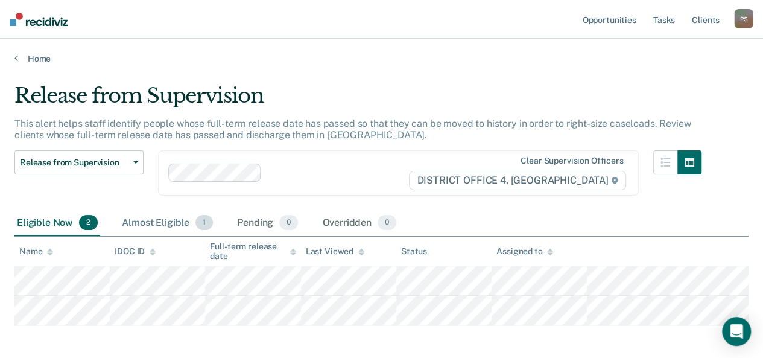  I want to click on button: Release from Supervision, so click(79, 162).